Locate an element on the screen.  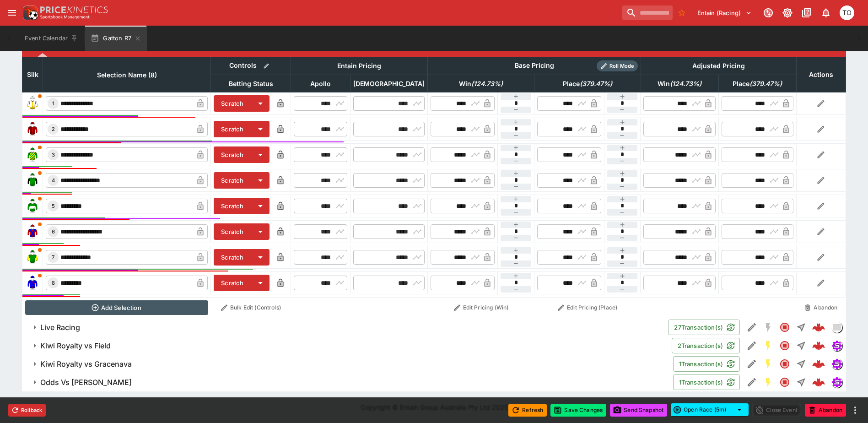
span: Selection Name (8) is located at coordinates (127, 75).